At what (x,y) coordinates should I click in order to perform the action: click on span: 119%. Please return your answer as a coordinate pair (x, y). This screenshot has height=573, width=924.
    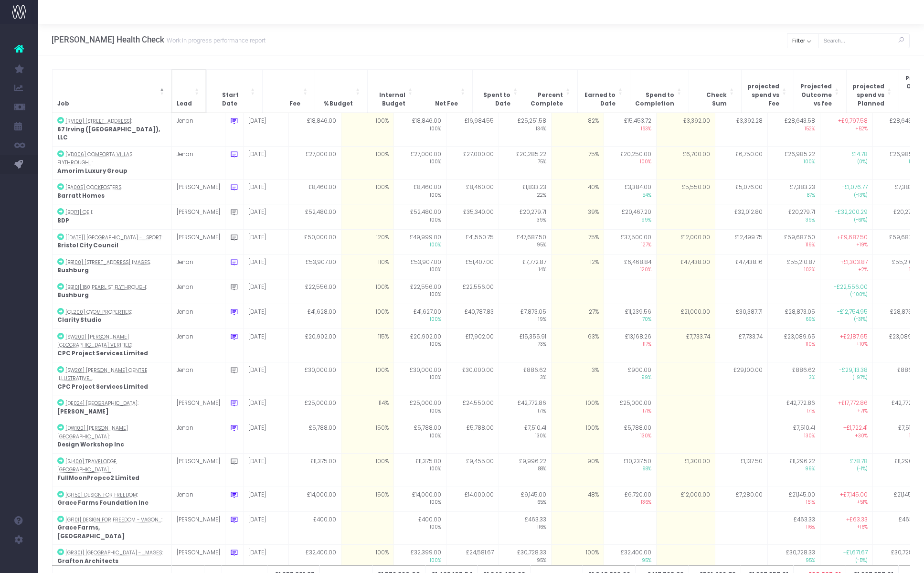
    Looking at the image, I should click on (899, 245).